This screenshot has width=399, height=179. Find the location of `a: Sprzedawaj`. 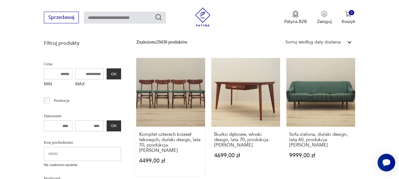

a: Sprzedawaj is located at coordinates (61, 18).